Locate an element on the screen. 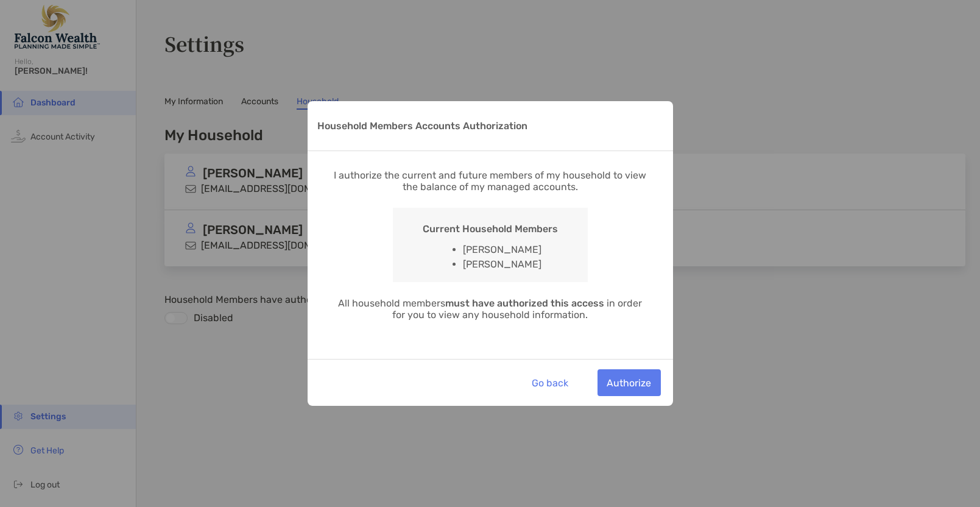 This screenshot has height=507, width=980. button: Authorize is located at coordinates (630, 383).